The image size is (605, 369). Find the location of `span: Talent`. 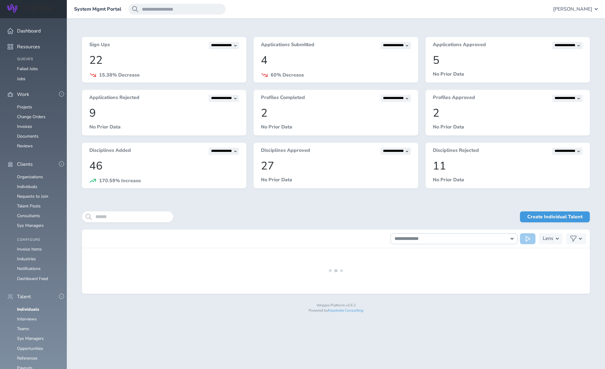

span: Talent is located at coordinates (24, 297).